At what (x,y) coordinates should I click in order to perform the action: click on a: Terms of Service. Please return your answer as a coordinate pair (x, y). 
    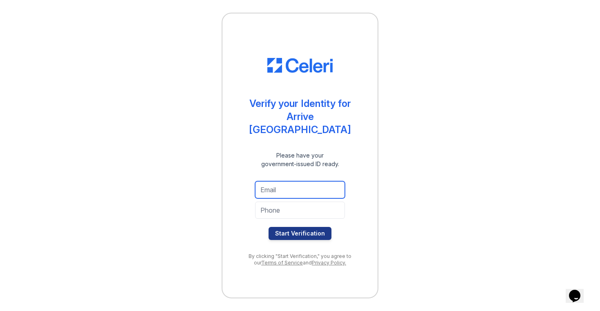
    Looking at the image, I should click on (282, 262).